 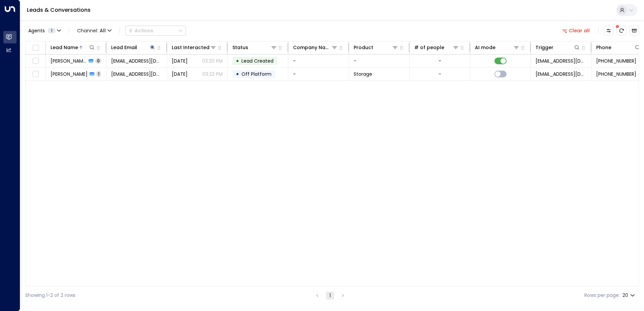 What do you see at coordinates (94, 31) in the screenshot?
I see `button: Channel:All` at bounding box center [94, 31].